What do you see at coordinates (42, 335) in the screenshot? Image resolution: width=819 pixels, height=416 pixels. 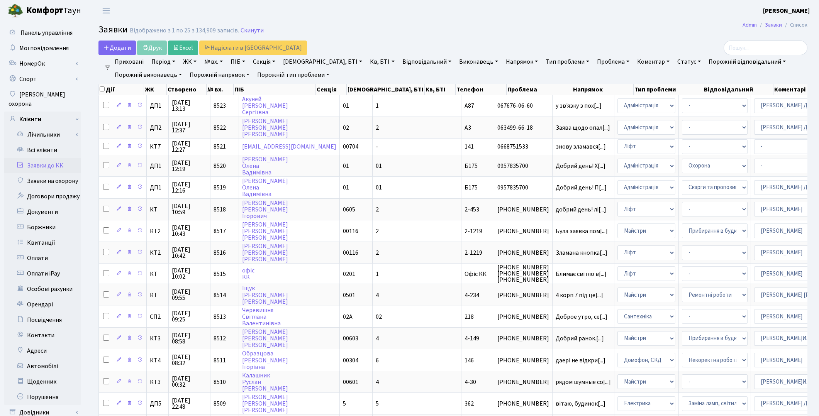 I see `a: Контакти` at bounding box center [42, 335].